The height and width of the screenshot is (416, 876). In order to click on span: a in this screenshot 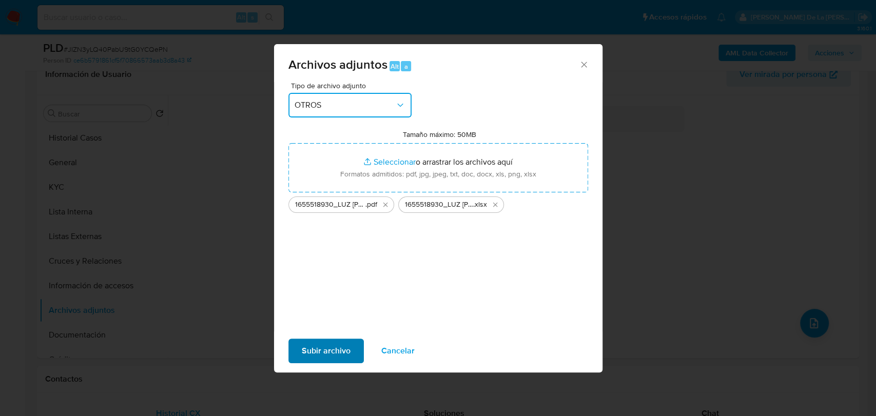, I will do `click(406, 66)`.